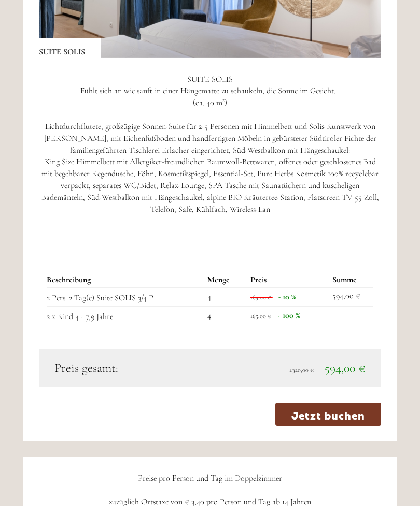 The image size is (420, 506). Describe the element at coordinates (125, 280) in the screenshot. I see `th: Beschreibung` at that location.